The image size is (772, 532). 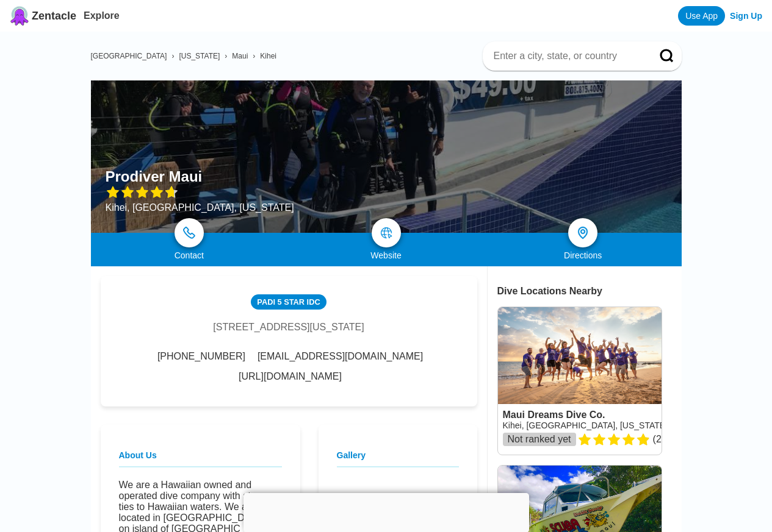 I want to click on a: Maui, so click(x=240, y=56).